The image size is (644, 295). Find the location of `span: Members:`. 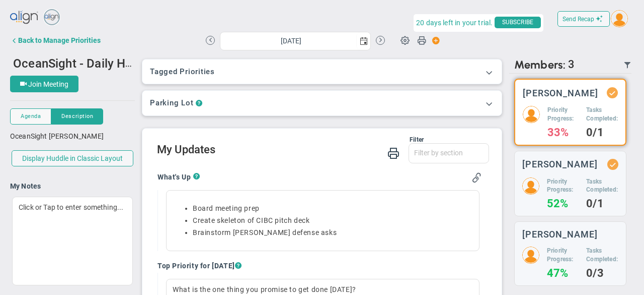

span: Members: is located at coordinates (540, 65).